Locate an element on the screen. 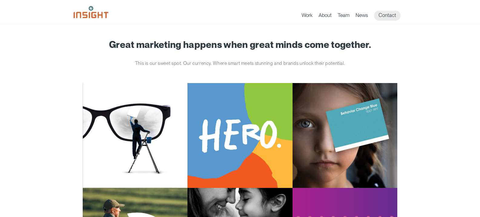 This screenshot has height=217, width=480. img: South Dakota Department of Social Services – Childcare Promotion is located at coordinates (240, 135).